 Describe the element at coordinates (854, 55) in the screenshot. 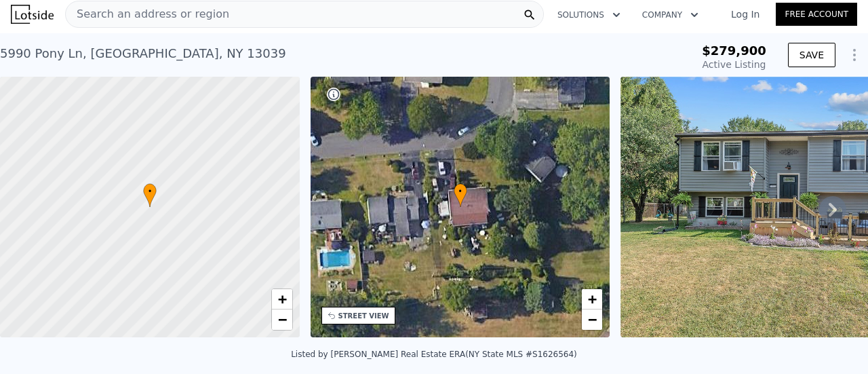

I see `button: Show Options` at that location.